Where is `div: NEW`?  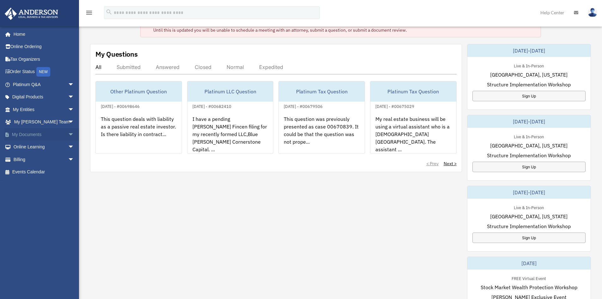 div: NEW is located at coordinates (43, 72).